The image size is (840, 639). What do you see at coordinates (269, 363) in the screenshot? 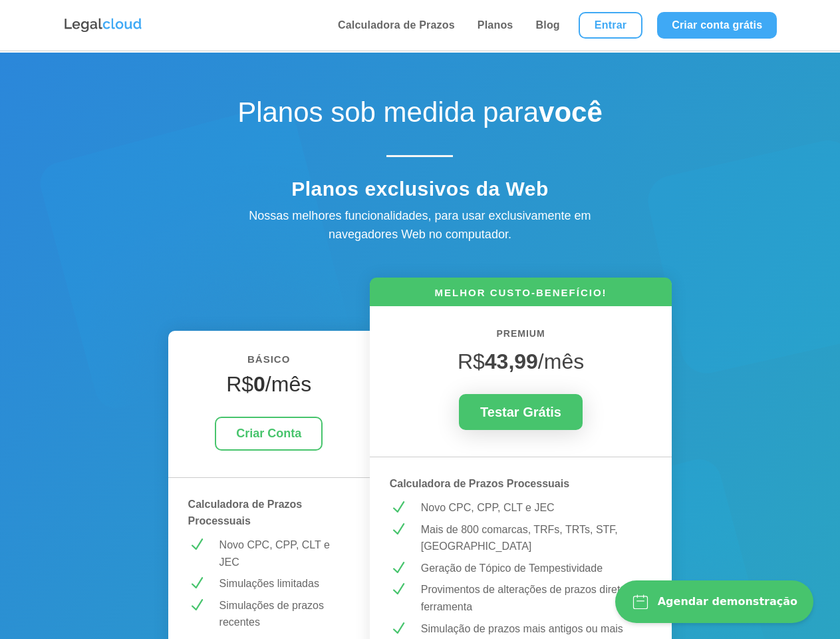
I see `h6: BÁSICO` at bounding box center [269, 363].